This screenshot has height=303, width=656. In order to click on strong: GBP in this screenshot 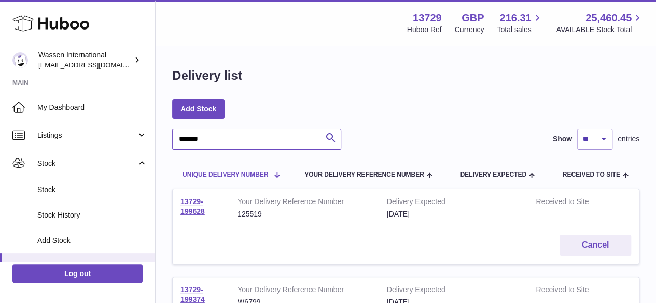, I will do `click(472, 18)`.